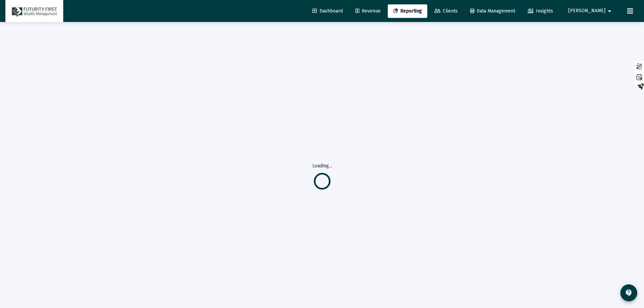  Describe the element at coordinates (493, 11) in the screenshot. I see `a: Data Management` at that location.